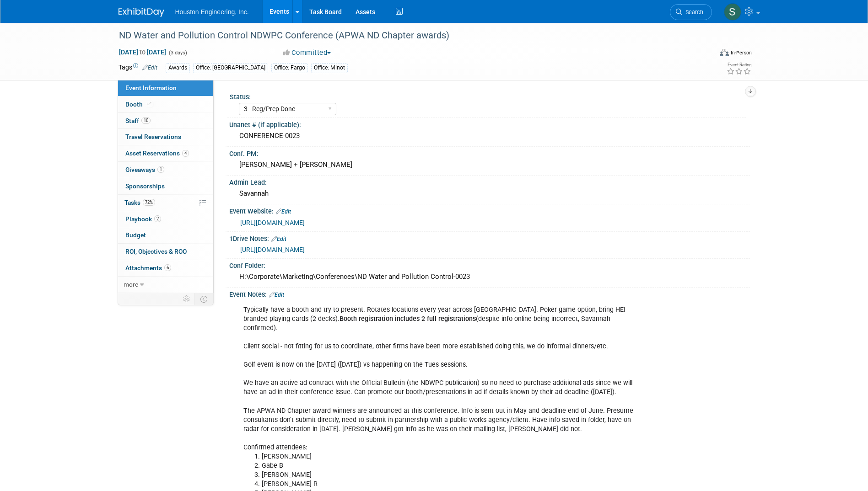 Image resolution: width=868 pixels, height=491 pixels. Describe the element at coordinates (165, 235) in the screenshot. I see `a: Budget` at that location.